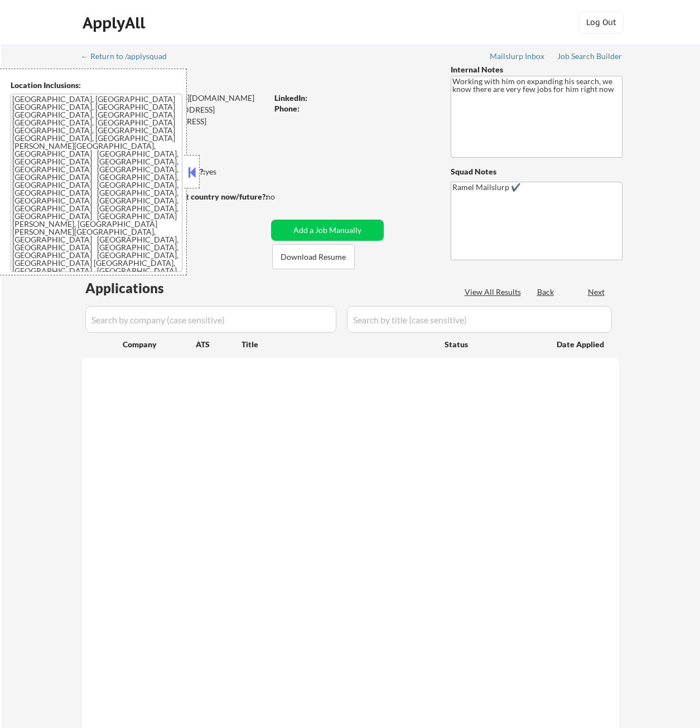 The image size is (700, 728). What do you see at coordinates (597, 292) in the screenshot?
I see `div: Next` at bounding box center [597, 292].